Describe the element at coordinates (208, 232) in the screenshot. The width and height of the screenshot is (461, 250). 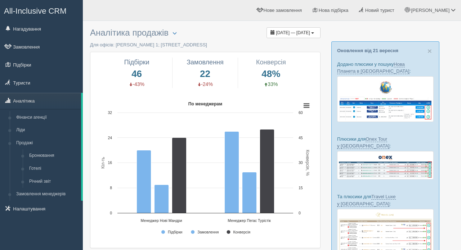
I see `text: Замовлення` at that location.